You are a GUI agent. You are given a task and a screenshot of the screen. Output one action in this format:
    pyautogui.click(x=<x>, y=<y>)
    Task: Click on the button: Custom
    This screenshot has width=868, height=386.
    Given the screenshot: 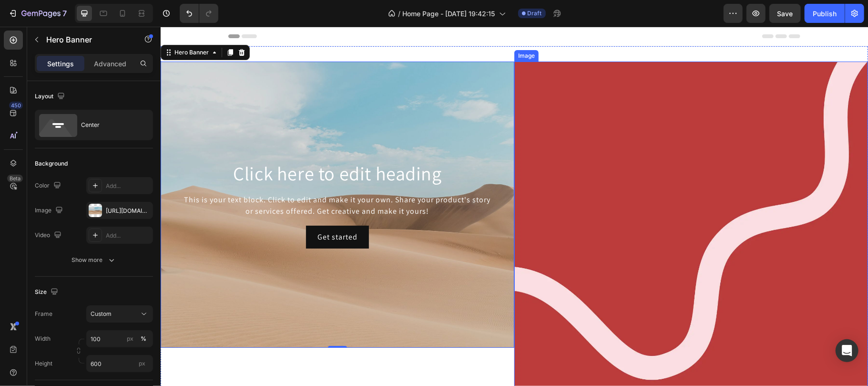 What is the action you would take?
    pyautogui.click(x=119, y=314)
    